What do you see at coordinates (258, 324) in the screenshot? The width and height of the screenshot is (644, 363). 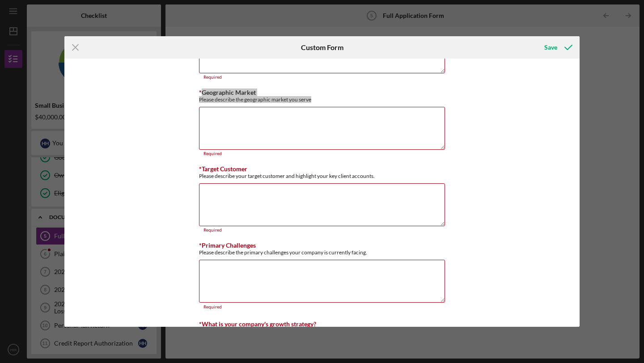 I see `label: *What is your company's growth strategy?` at bounding box center [258, 324].